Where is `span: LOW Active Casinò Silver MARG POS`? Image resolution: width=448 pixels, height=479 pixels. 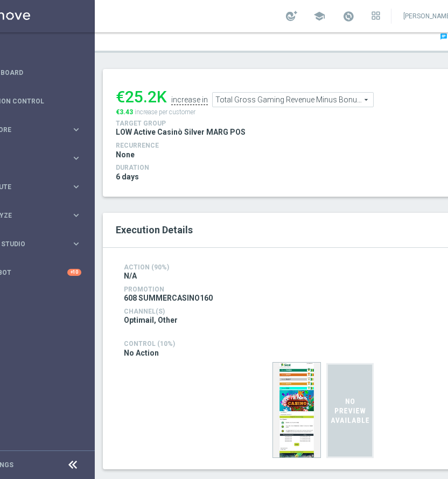 span: LOW Active Casinò Silver MARG POS is located at coordinates (180, 132).